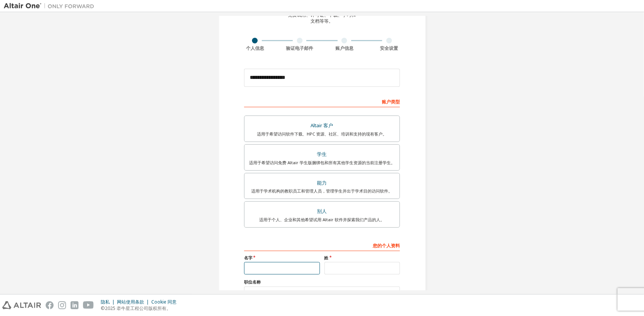 The width and height of the screenshot is (644, 316). Describe the element at coordinates (362, 258) in the screenshot. I see `label: 姓` at that location.